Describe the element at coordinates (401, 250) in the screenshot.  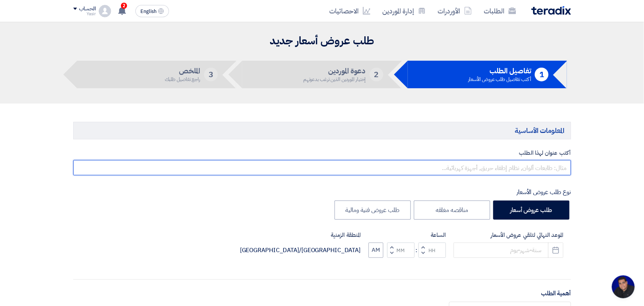
I see `input: Minutes` at that location.